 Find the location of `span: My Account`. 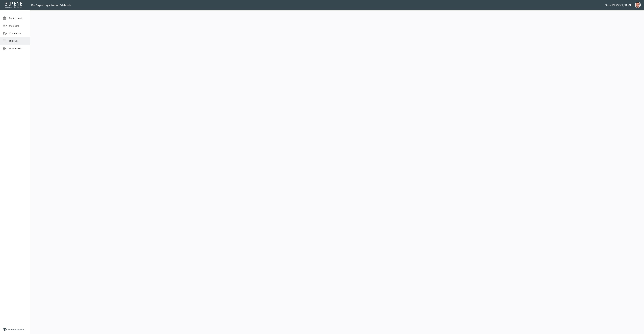

span: My Account is located at coordinates (18, 18).